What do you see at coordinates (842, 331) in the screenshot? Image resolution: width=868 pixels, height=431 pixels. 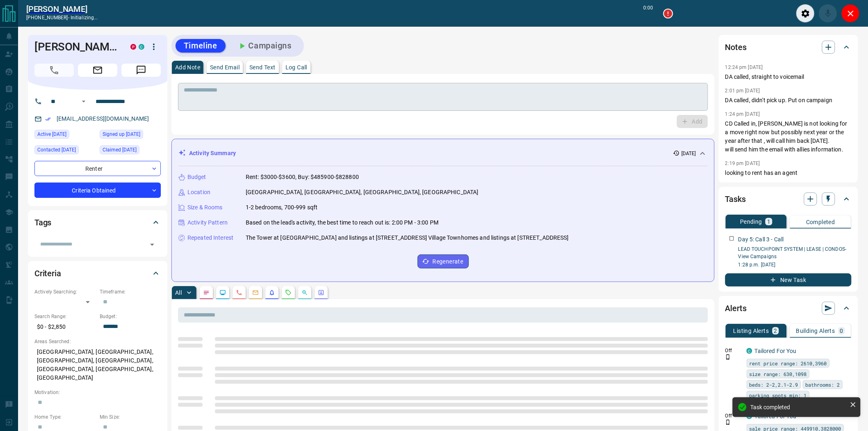 I see `p: 0` at bounding box center [842, 331].